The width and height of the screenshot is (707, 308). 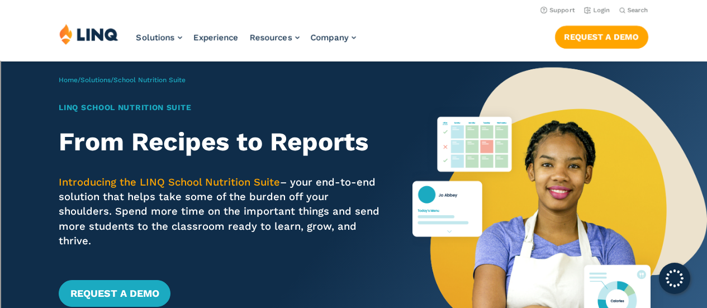 What do you see at coordinates (216, 37) in the screenshot?
I see `span: Experience` at bounding box center [216, 37].